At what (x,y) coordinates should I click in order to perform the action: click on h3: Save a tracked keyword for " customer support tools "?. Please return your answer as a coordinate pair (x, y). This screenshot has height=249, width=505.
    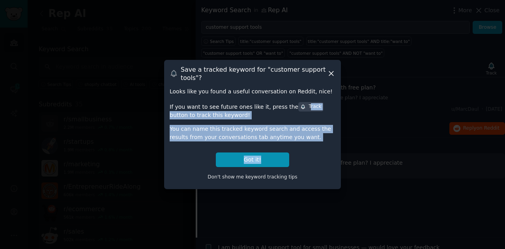
    Looking at the image, I should click on (254, 74).